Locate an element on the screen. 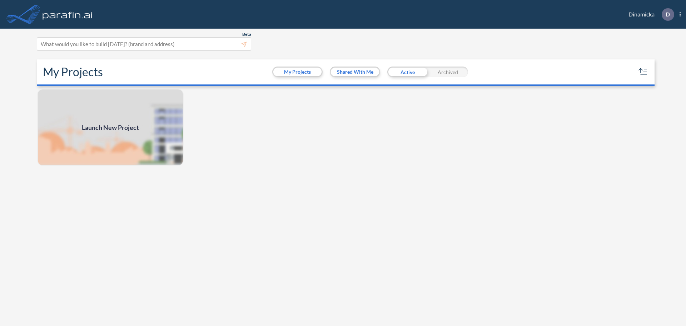  div: Dinamicka is located at coordinates (650, 14).